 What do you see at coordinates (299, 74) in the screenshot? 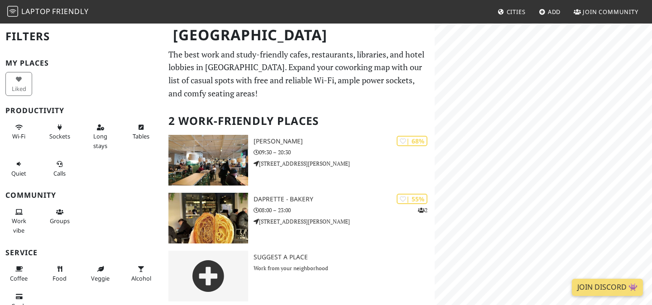
I see `p: The best work and study-friendly cafes, restaurants, libraries, and hotel lobbies in [GEOGRAPHIC_...` at bounding box center [299, 74].